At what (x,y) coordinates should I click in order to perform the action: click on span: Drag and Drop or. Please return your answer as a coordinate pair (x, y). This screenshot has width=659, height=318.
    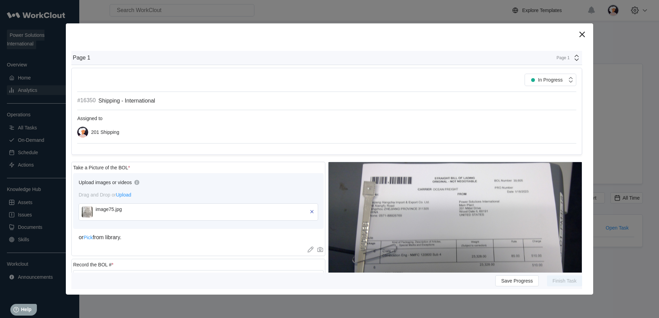
    Looking at the image, I should click on (105, 195).